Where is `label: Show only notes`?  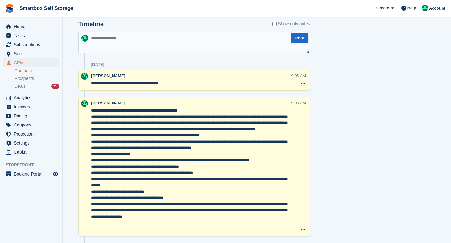
label: Show only notes is located at coordinates (291, 24).